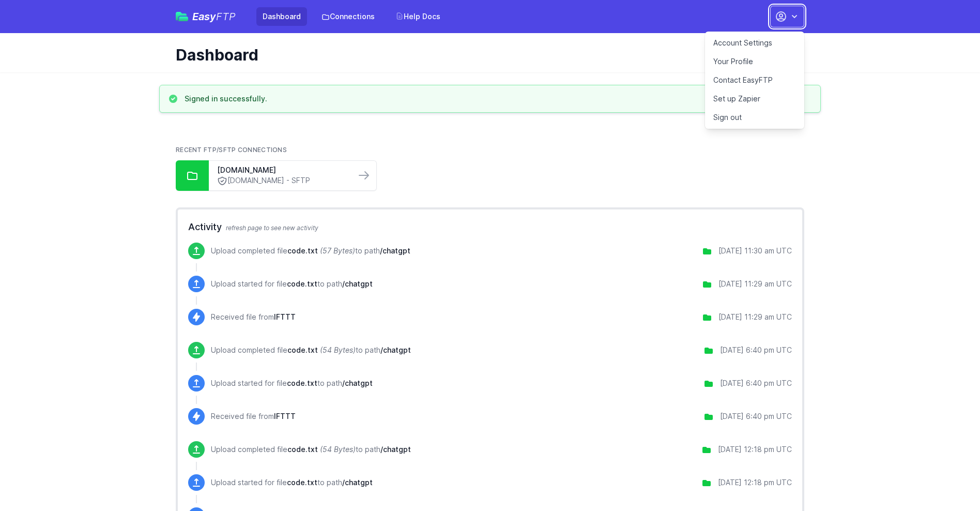 Image resolution: width=980 pixels, height=511 pixels. Describe the element at coordinates (755, 43) in the screenshot. I see `a: Account Settings` at that location.